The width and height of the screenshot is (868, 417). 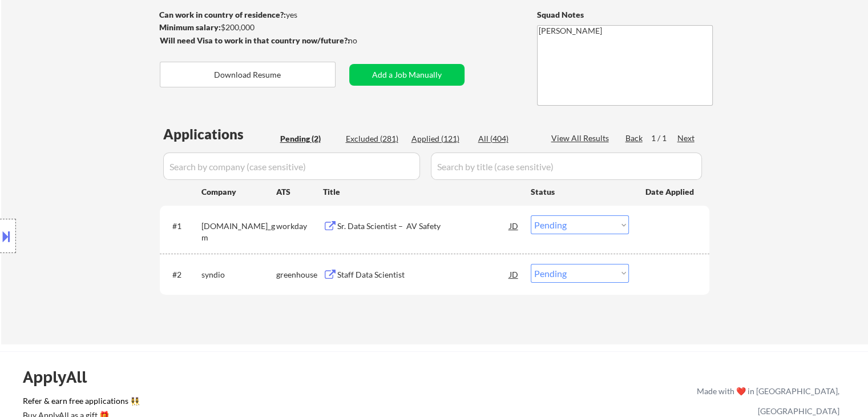 What do you see at coordinates (300, 275) in the screenshot?
I see `div: greenhouse` at bounding box center [300, 275].